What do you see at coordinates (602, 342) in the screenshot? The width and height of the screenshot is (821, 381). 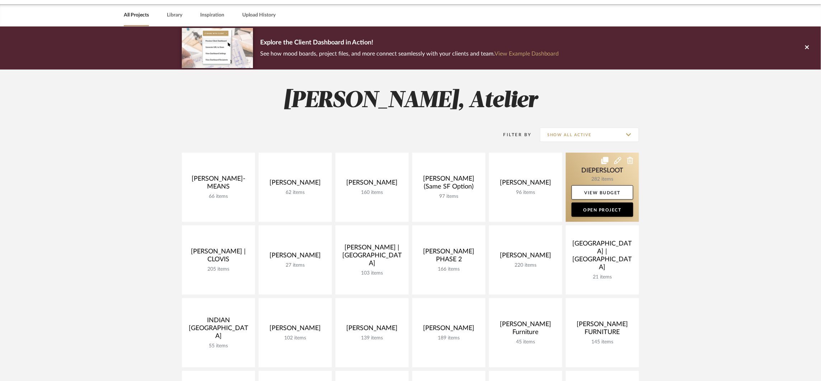 I see `div: 145 items` at bounding box center [602, 342].